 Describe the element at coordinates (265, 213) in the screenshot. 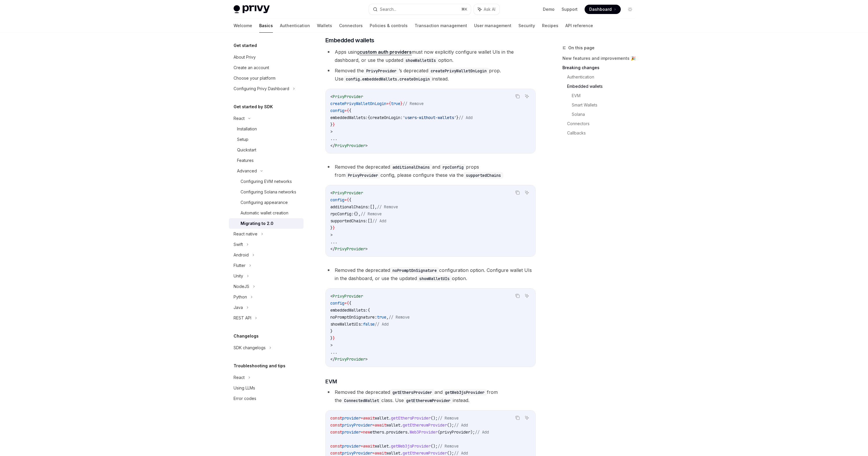

I see `div: Automatic wallet creation` at that location.